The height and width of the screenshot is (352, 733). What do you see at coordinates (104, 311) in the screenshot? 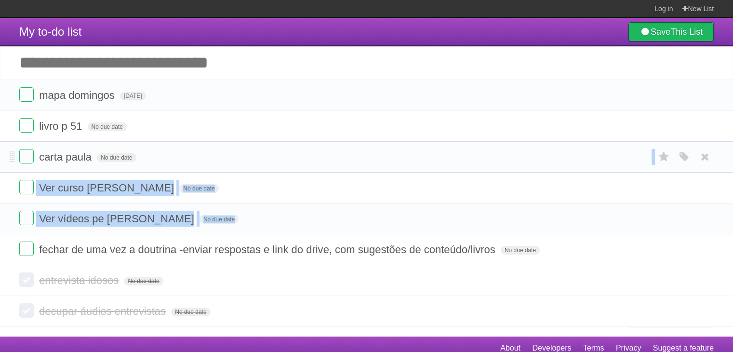
I see `span: decupar áudios entrevistas` at bounding box center [104, 311].